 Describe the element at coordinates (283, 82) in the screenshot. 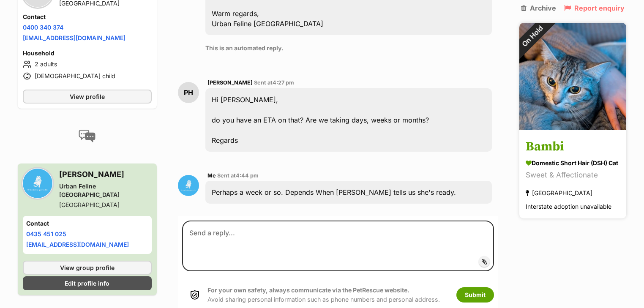

I see `span: 4:27 pm` at that location.